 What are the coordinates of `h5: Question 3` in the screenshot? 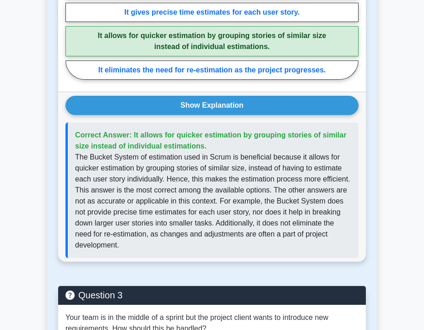 It's located at (212, 295).